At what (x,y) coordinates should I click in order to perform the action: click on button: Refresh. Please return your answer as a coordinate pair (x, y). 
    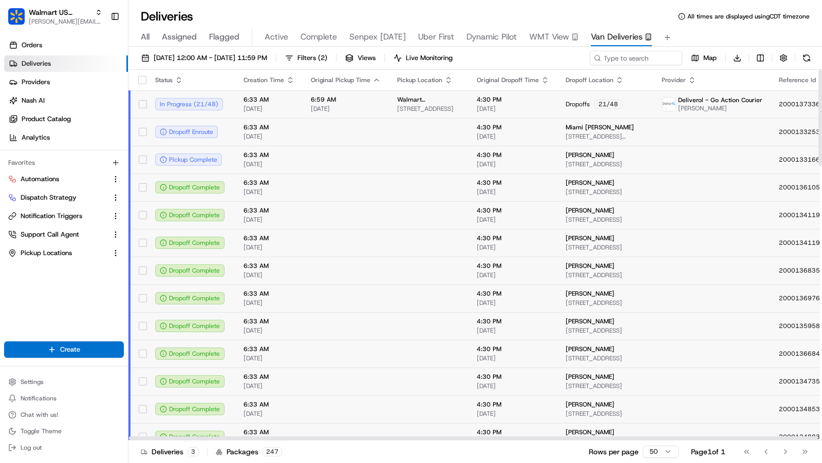
    Looking at the image, I should click on (807, 58).